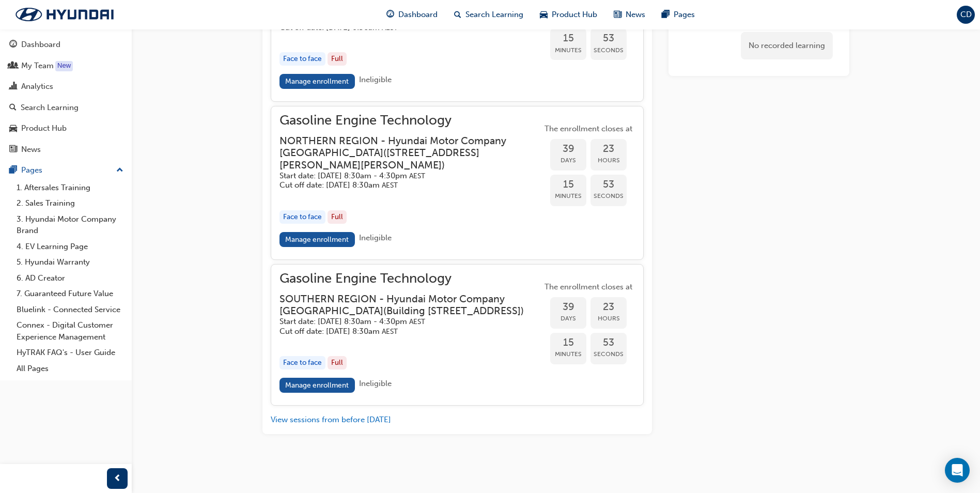 The image size is (980, 493). Describe the element at coordinates (66, 128) in the screenshot. I see `a: Product Hub` at that location.